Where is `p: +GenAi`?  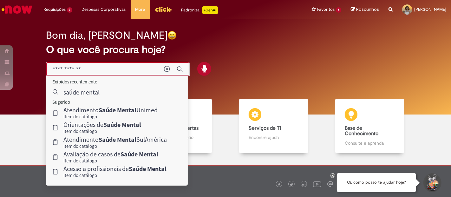
p: +GenAi is located at coordinates (210, 10).